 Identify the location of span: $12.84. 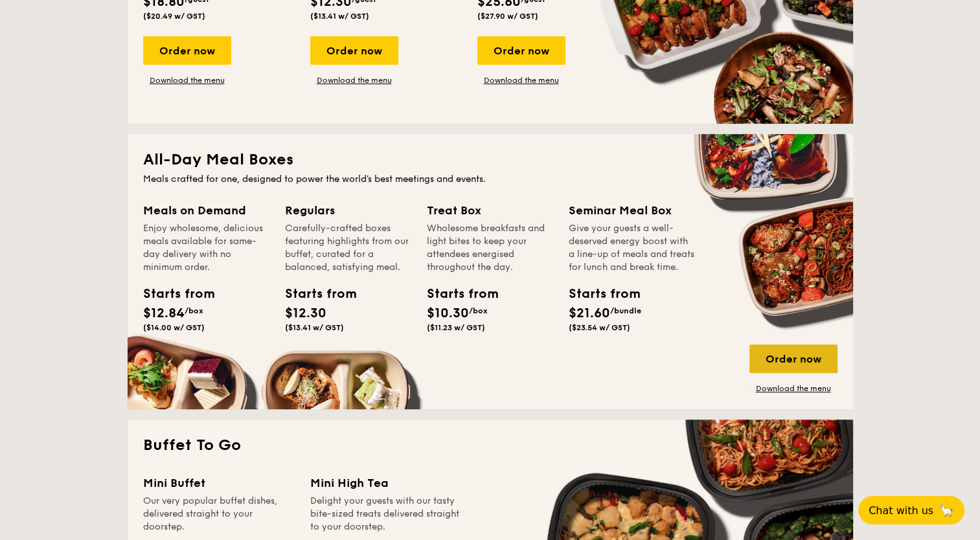
(164, 313).